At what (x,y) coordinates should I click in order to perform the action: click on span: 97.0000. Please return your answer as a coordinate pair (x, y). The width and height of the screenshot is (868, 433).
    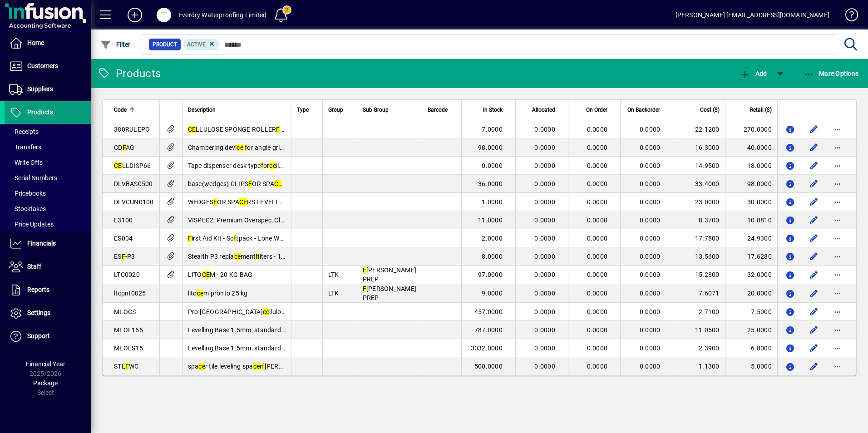
    Looking at the image, I should click on (490, 274).